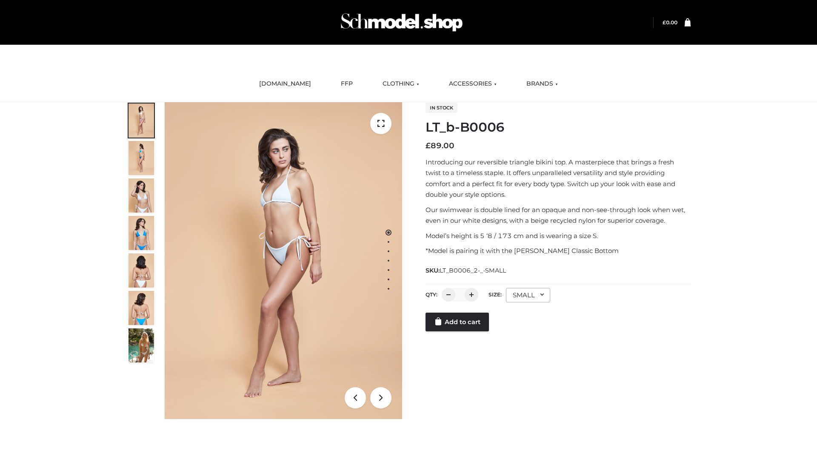 The image size is (817, 460). What do you see at coordinates (528, 295) in the screenshot?
I see `div: SMALL` at bounding box center [528, 295].